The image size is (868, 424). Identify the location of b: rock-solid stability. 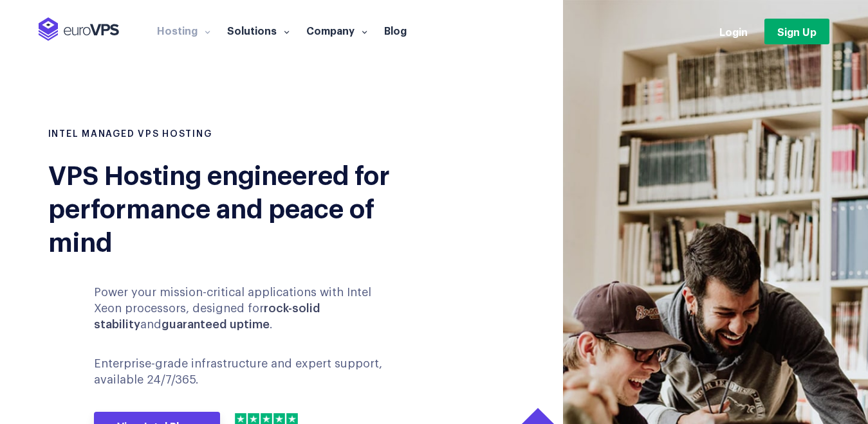
(207, 316).